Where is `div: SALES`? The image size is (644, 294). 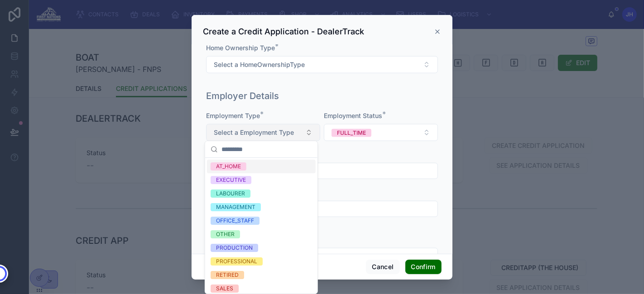
div: SALES is located at coordinates (225, 289).